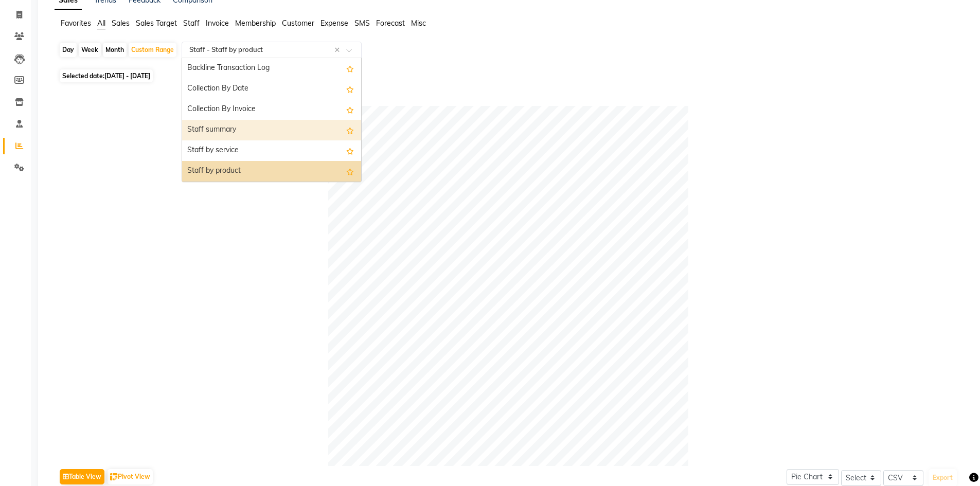  I want to click on span: Sales, so click(120, 23).